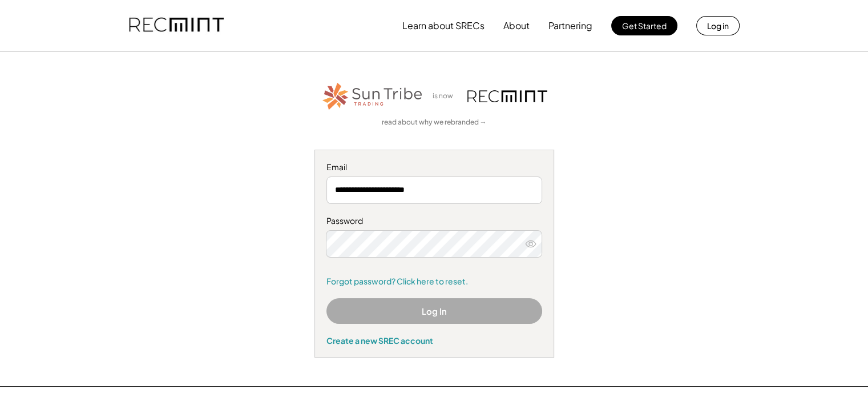 This screenshot has height=397, width=868. What do you see at coordinates (570, 26) in the screenshot?
I see `button: Partnering` at bounding box center [570, 26].